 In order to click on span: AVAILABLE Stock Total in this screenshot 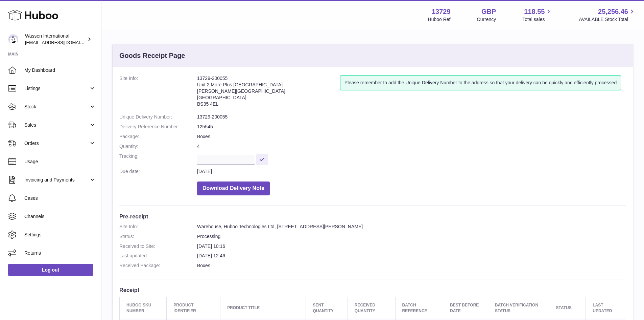, I will do `click(607, 20)`.